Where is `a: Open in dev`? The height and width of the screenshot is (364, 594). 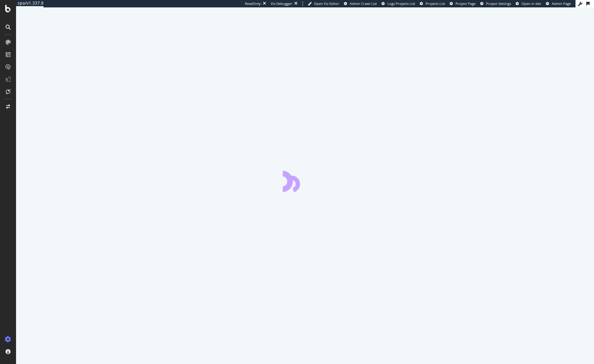 a: Open in dev is located at coordinates (529, 4).